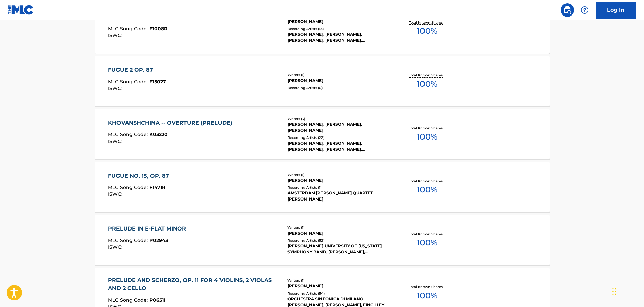 The height and width of the screenshot is (307, 644). I want to click on div: Recording Artists ( 54 ), so click(338, 293).